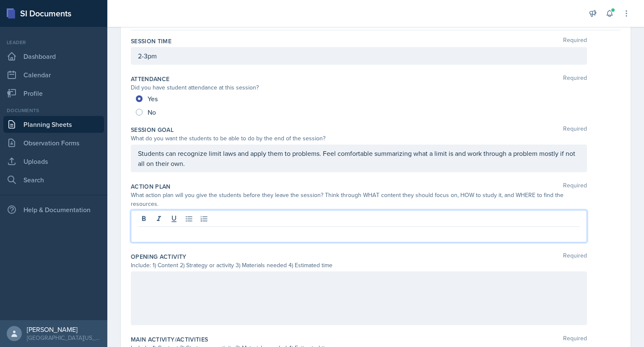  What do you see at coordinates (54, 180) in the screenshot?
I see `a: Search` at bounding box center [54, 180].